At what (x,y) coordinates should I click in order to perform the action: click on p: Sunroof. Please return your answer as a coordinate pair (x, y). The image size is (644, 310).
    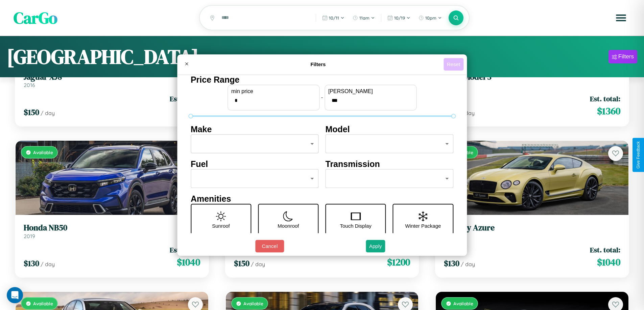
    Looking at the image, I should click on (221, 226).